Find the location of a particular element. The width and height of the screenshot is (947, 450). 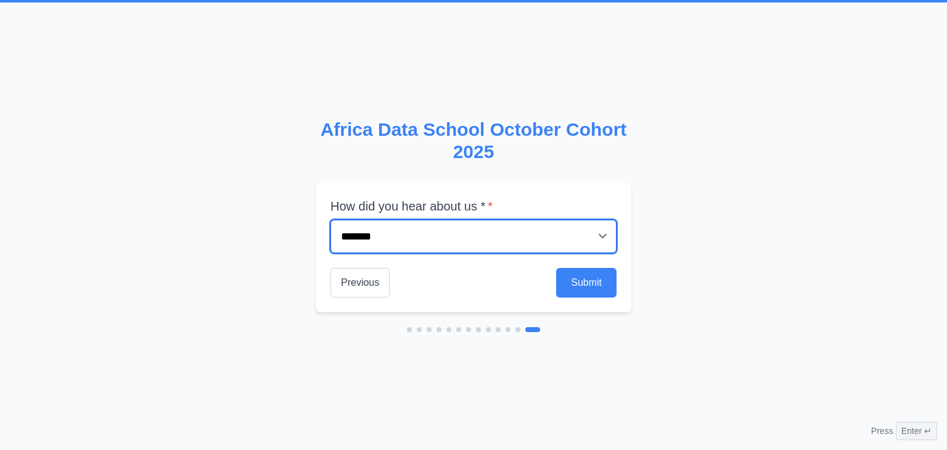

label: How did you hear about us * is located at coordinates (474, 206).